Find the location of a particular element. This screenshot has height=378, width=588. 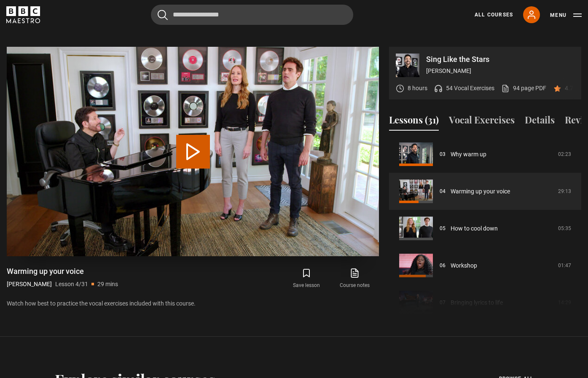

input: Search is located at coordinates (252, 15).